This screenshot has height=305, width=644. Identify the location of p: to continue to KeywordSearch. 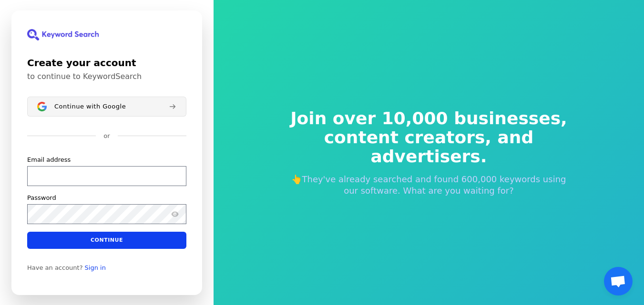
(107, 77).